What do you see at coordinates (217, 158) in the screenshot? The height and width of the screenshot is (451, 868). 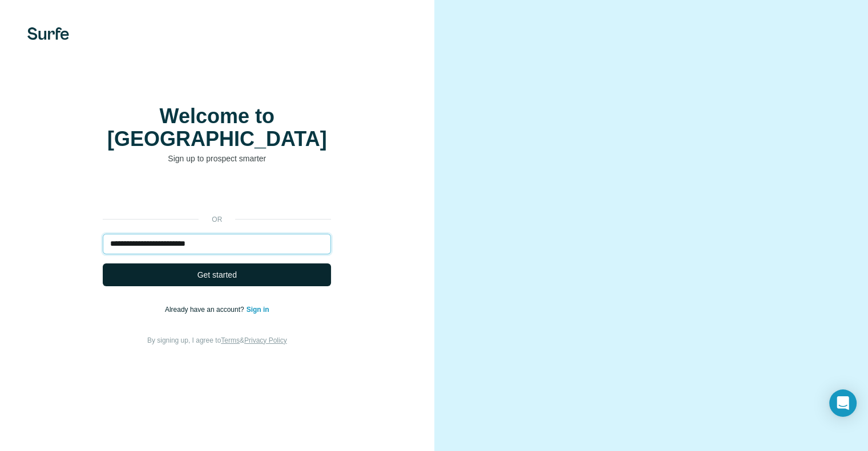 I see `p: Sign up to prospect smarter` at bounding box center [217, 158].